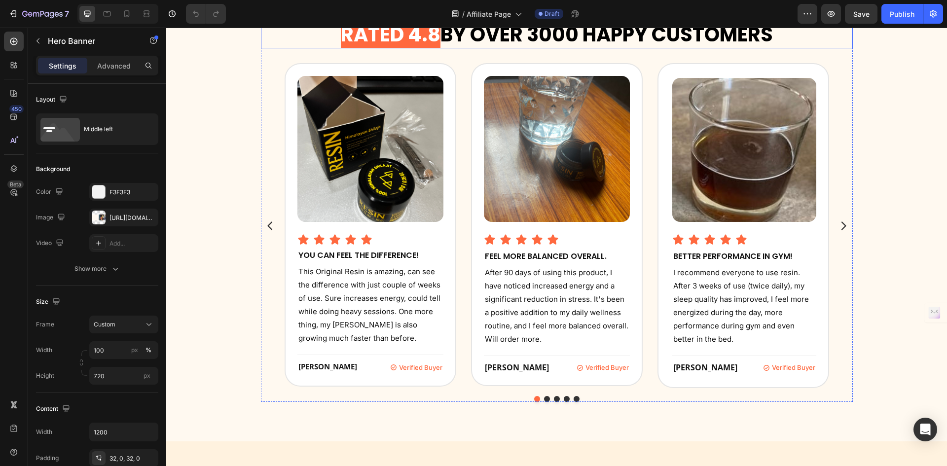 The width and height of the screenshot is (947, 466). I want to click on div: 32, 0, 32, 0, so click(133, 459).